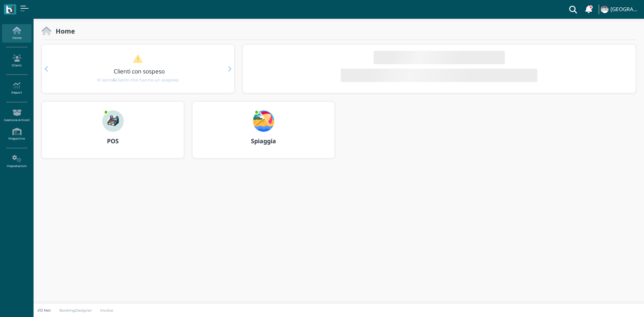  Describe the element at coordinates (17, 161) in the screenshot. I see `a: Impostazioni` at that location.